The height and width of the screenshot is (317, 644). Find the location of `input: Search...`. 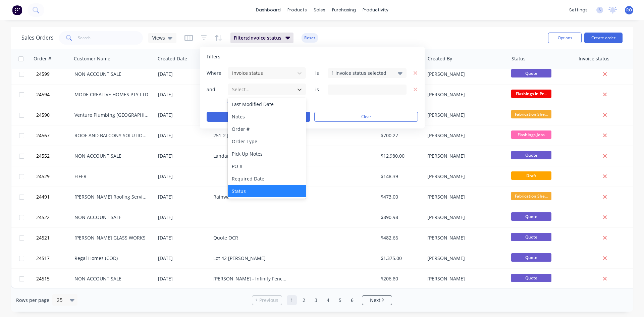

input: Search... is located at coordinates (110, 38).